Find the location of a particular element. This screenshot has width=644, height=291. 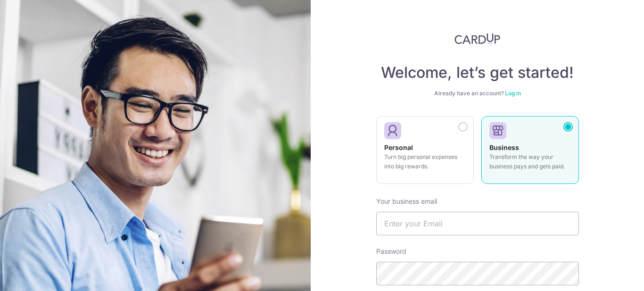

img: CardUp Logo is located at coordinates (477, 39).